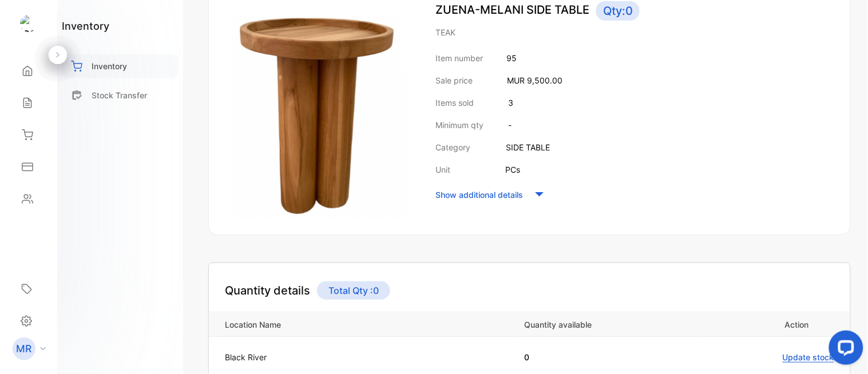 Image resolution: width=868 pixels, height=374 pixels. Describe the element at coordinates (534, 80) in the screenshot. I see `span: MUR 9,500.00` at that location.